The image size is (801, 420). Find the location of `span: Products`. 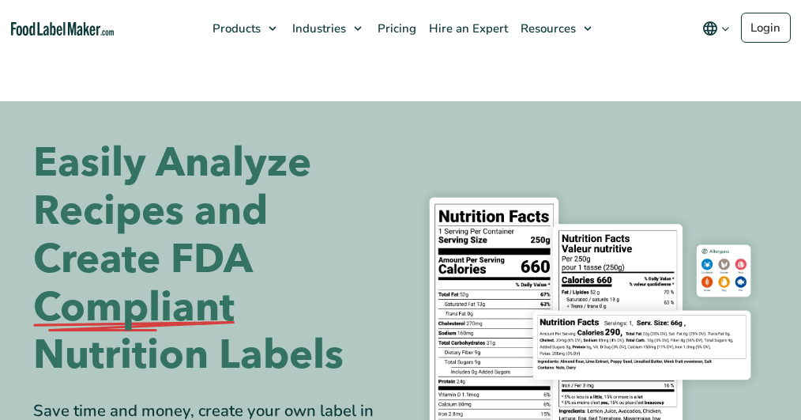

span: Products is located at coordinates (235, 28).